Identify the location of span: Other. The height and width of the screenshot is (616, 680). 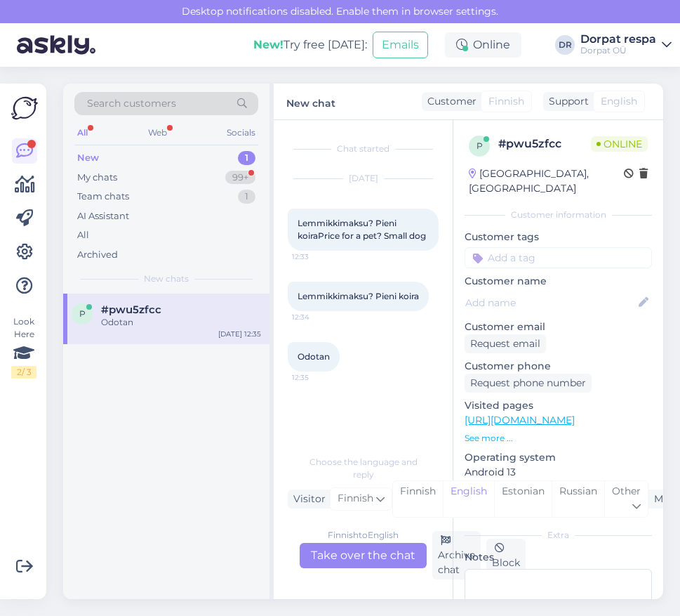
(626, 491).